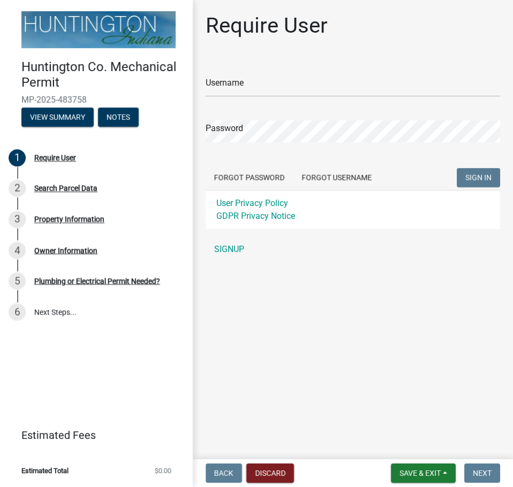 This screenshot has height=487, width=513. I want to click on button: Forgot Username, so click(336, 178).